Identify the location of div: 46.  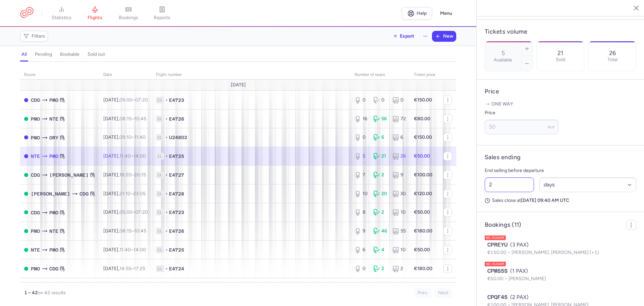
(380, 231).